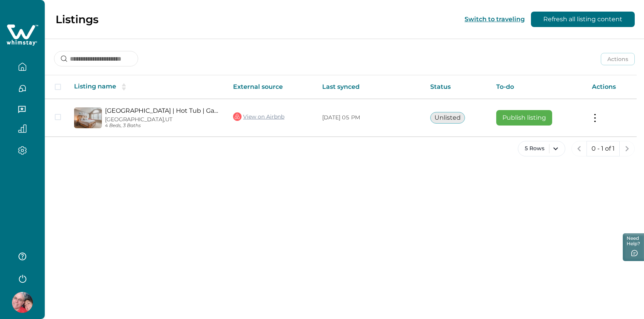 Image resolution: width=644 pixels, height=319 pixels. Describe the element at coordinates (271, 87) in the screenshot. I see `th: External source` at that location.